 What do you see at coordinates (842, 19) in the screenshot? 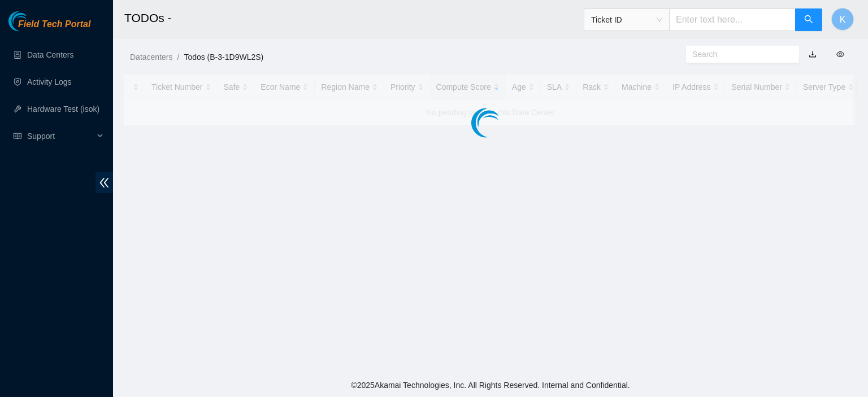
I see `span: K` at bounding box center [842, 19].